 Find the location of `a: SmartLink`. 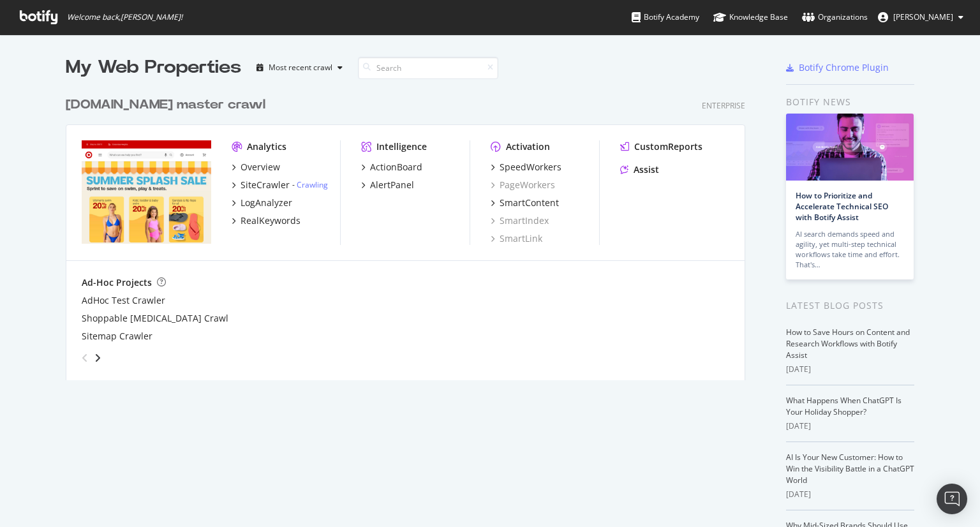

a: SmartLink is located at coordinates (516, 239).